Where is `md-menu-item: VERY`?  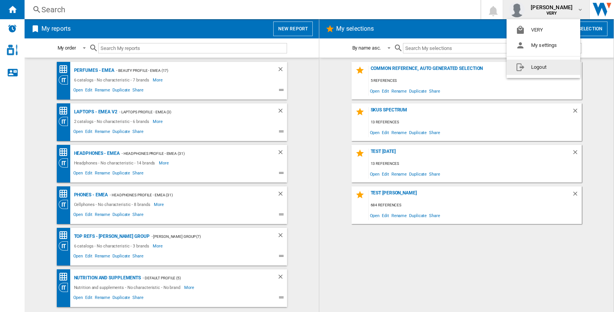 md-menu-item: VERY is located at coordinates (544, 30).